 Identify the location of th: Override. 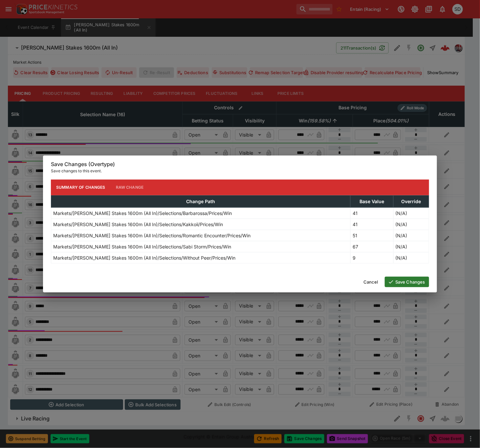
(411, 201).